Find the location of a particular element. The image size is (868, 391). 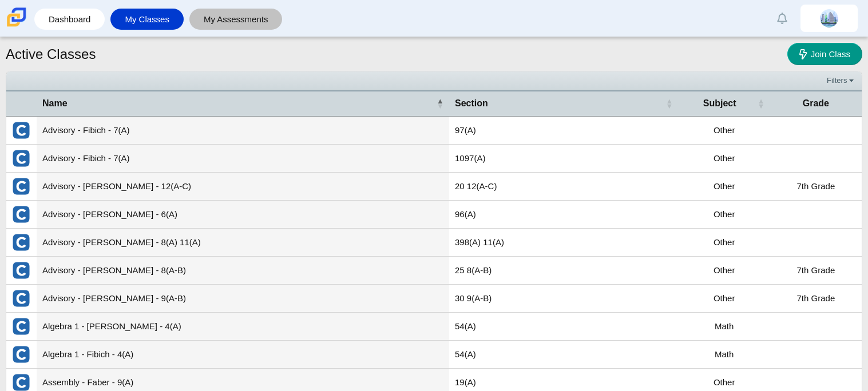

span: Name : Activate to invert sorting is located at coordinates (440, 104).